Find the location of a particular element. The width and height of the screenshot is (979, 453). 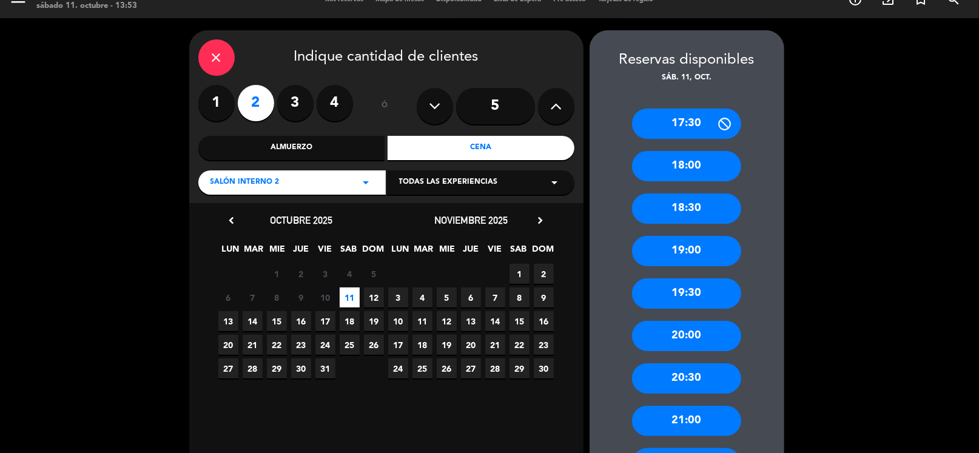

span: Salón Interno 2 is located at coordinates (245, 183).